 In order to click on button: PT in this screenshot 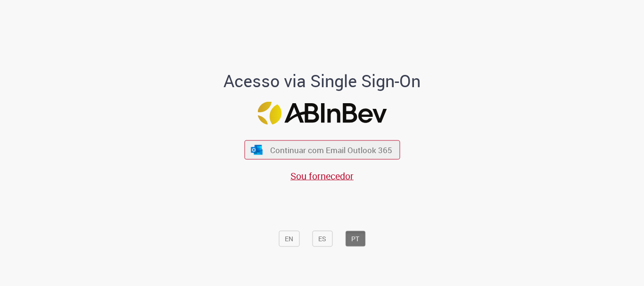, I will do `click(355, 239)`.